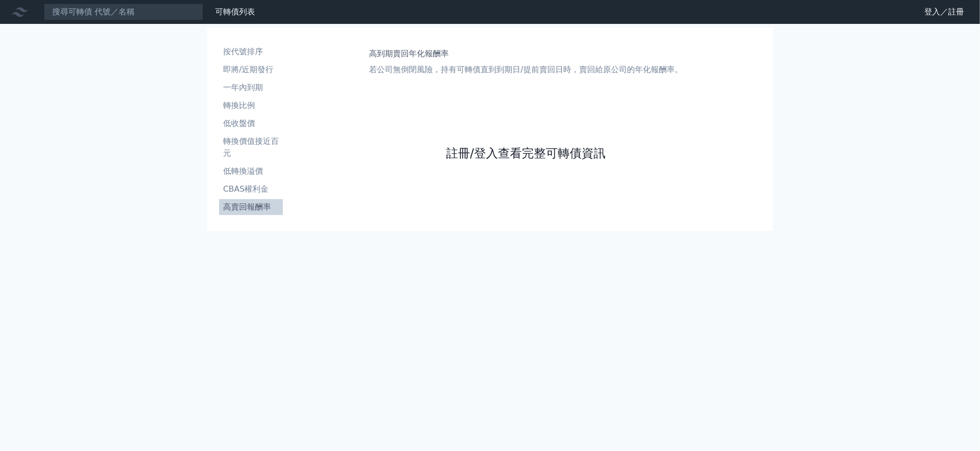  Describe the element at coordinates (251, 147) in the screenshot. I see `li: 轉換價值接近百元` at that location.